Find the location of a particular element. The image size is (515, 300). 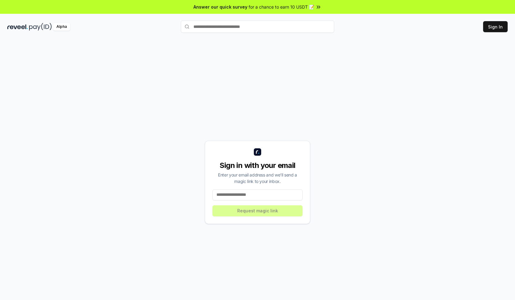

span: Answer our quick survey is located at coordinates (220, 7).